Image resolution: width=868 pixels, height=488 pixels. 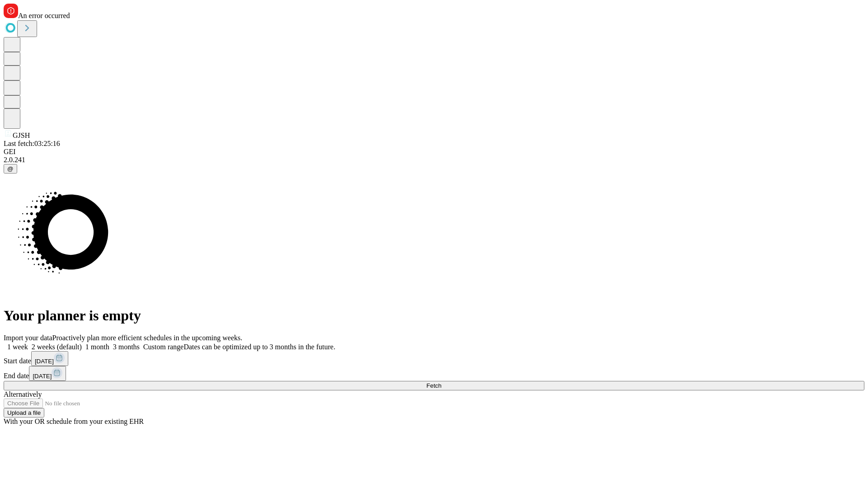 I want to click on span: Fetch, so click(x=433, y=386).